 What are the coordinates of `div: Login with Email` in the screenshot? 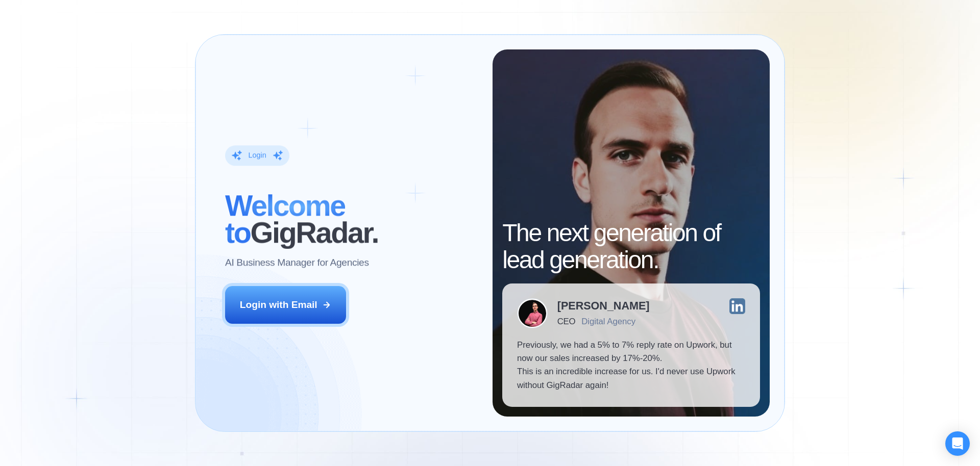 It's located at (279, 305).